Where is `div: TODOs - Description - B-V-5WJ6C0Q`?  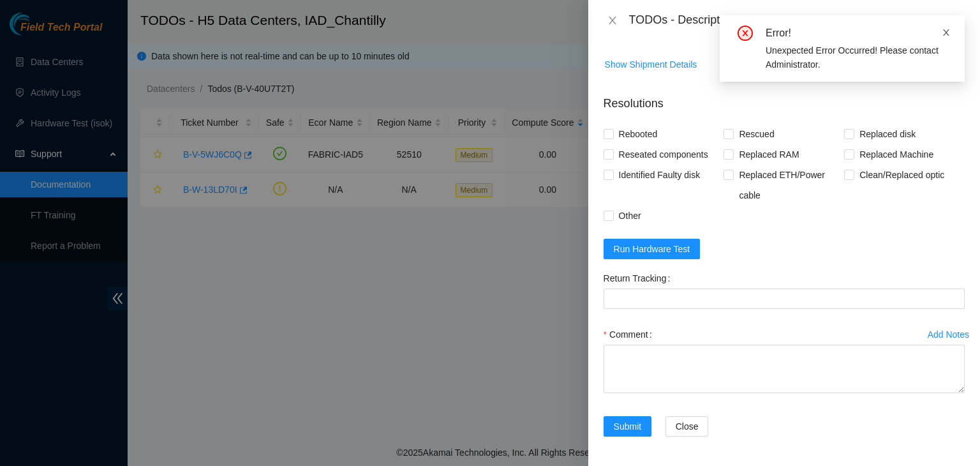 div: TODOs - Description - B-V-5WJ6C0Q is located at coordinates (797, 20).